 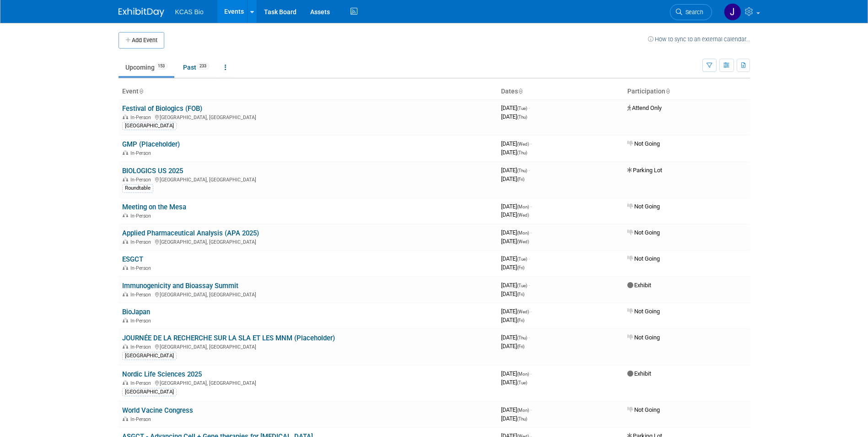 What do you see at coordinates (141, 91) in the screenshot?
I see `a: Sort by Event Name` at bounding box center [141, 91].